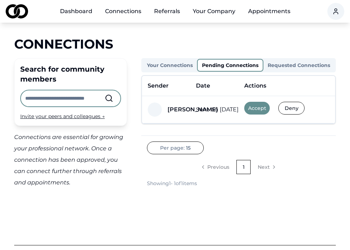 The width and height of the screenshot is (350, 250). Describe the element at coordinates (172, 184) in the screenshot. I see `div: Showing 1 - 1 of 1 items` at that location.